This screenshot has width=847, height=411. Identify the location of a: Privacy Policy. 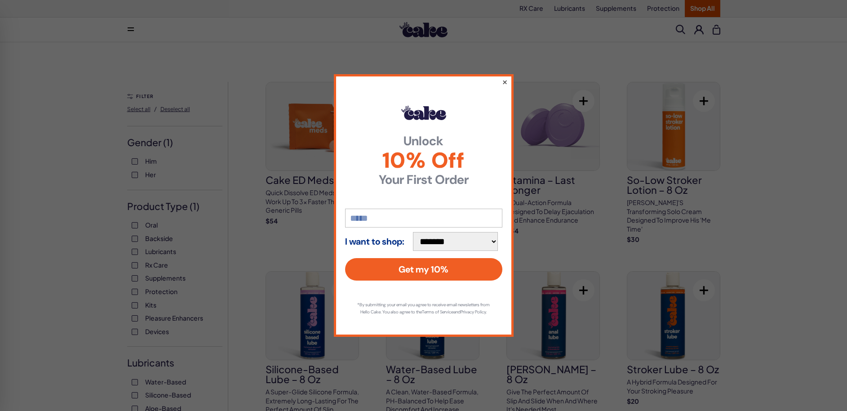
(473, 311).